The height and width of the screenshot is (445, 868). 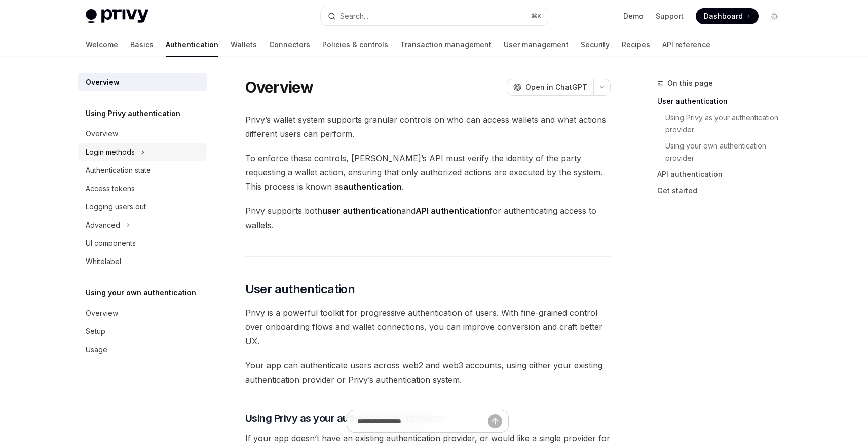 I want to click on a: Usage, so click(x=142, y=349).